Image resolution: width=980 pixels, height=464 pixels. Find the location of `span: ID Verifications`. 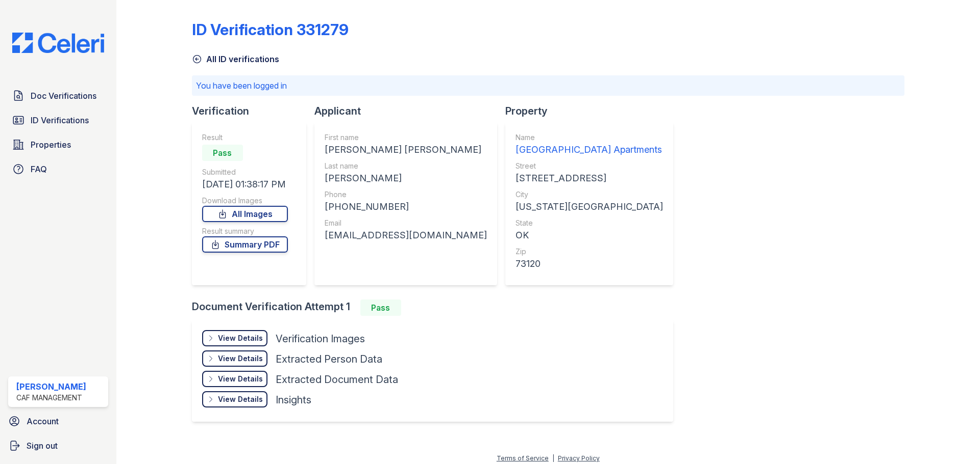

span: ID Verifications is located at coordinates (60, 120).